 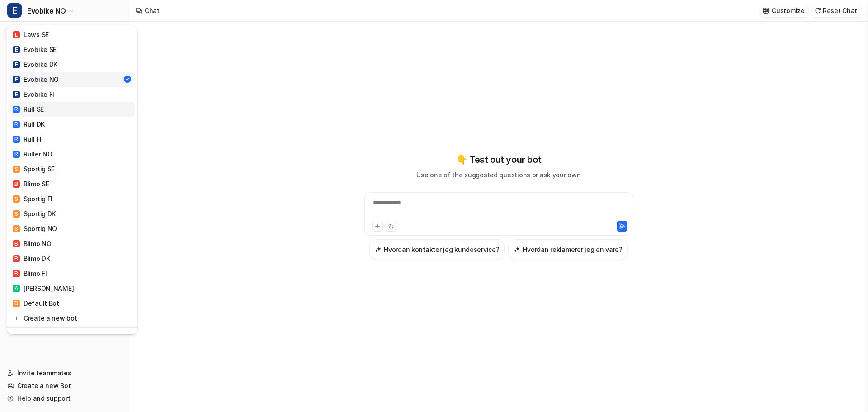 I want to click on div: Evobike FI, so click(x=33, y=94).